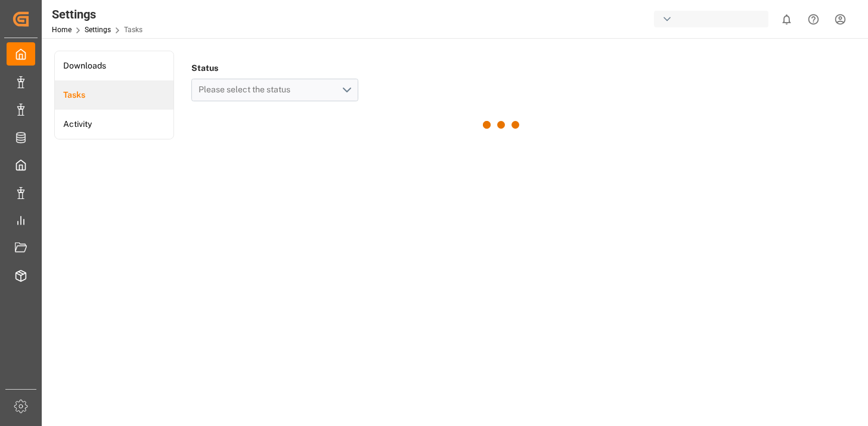 The width and height of the screenshot is (868, 426). Describe the element at coordinates (275, 90) in the screenshot. I see `button: open menu` at that location.